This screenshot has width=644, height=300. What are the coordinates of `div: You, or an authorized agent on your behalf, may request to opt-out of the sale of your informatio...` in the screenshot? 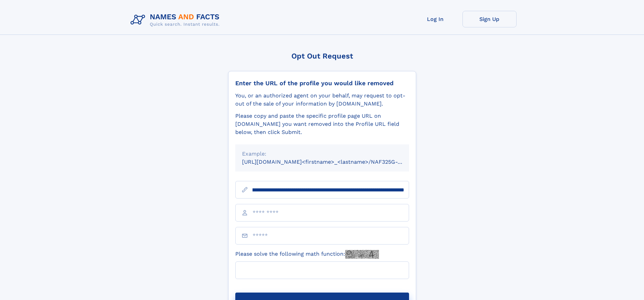 It's located at (322, 100).